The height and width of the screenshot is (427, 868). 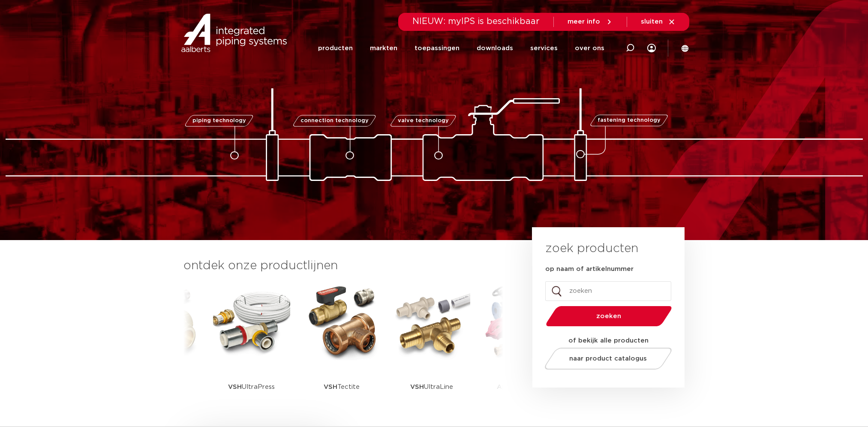 I want to click on p: ProFlow, so click(x=522, y=386).